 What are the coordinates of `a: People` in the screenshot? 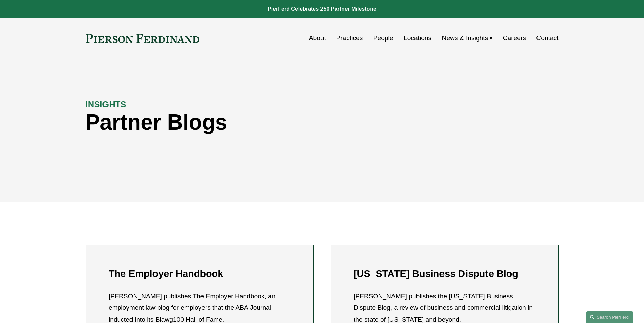 It's located at (383, 38).